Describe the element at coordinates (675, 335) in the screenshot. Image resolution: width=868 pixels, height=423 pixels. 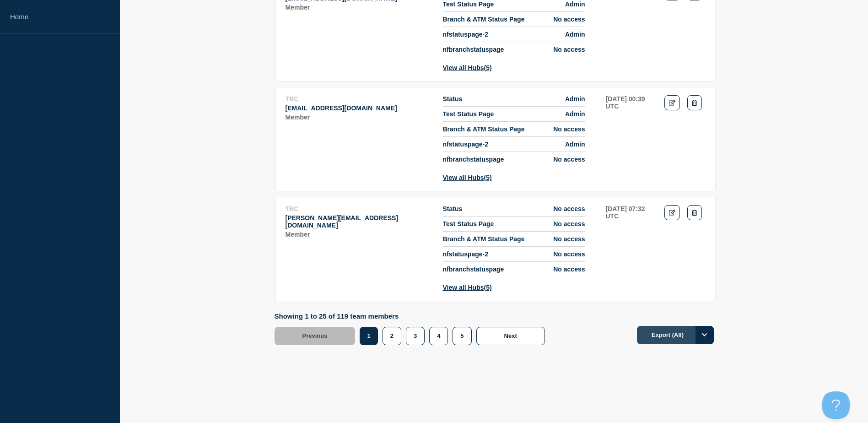
I see `button: Export (All)` at that location.